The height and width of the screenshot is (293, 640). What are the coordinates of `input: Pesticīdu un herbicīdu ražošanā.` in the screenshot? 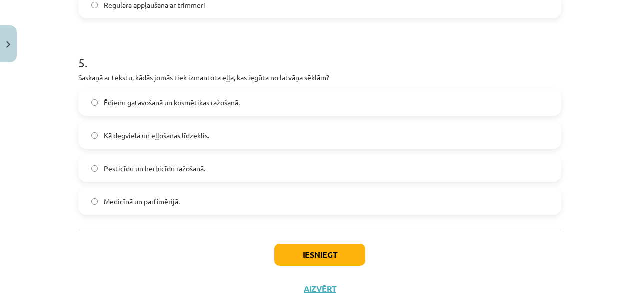 It's located at (95, 168).